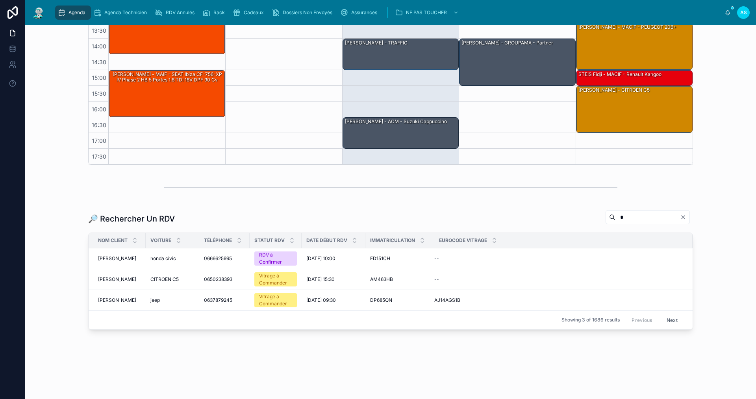  What do you see at coordinates (218, 259) in the screenshot?
I see `span: 0666625995` at bounding box center [218, 259].